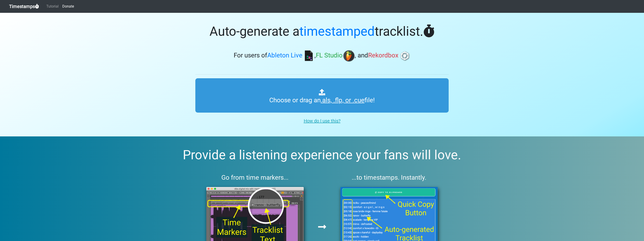  Describe the element at coordinates (322, 120) in the screenshot. I see `u: How do I use this?` at that location.